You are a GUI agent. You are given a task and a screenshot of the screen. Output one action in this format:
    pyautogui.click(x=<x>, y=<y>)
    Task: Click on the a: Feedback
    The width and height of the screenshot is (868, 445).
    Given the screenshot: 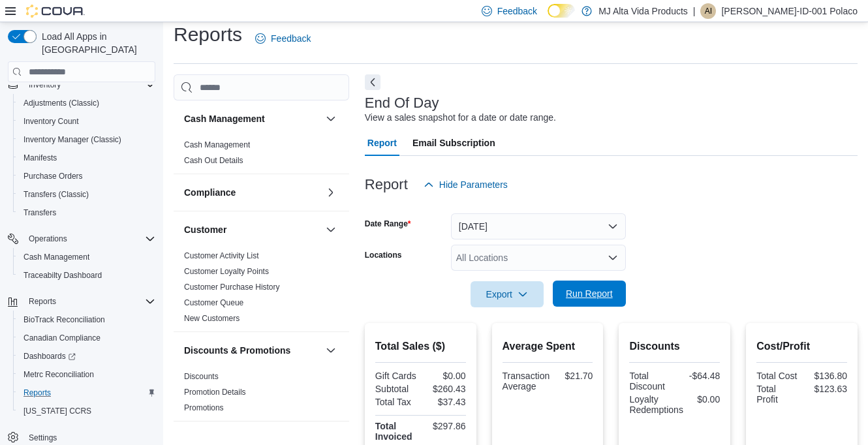 What is the action you would take?
    pyautogui.click(x=283, y=39)
    